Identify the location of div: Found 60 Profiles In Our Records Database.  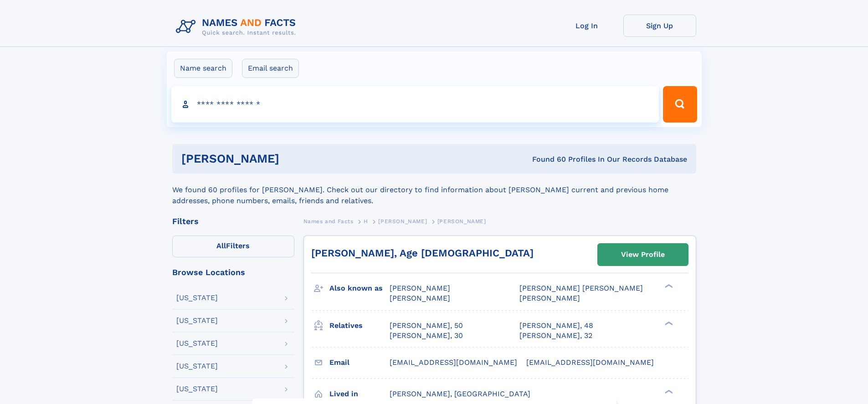
(546, 159).